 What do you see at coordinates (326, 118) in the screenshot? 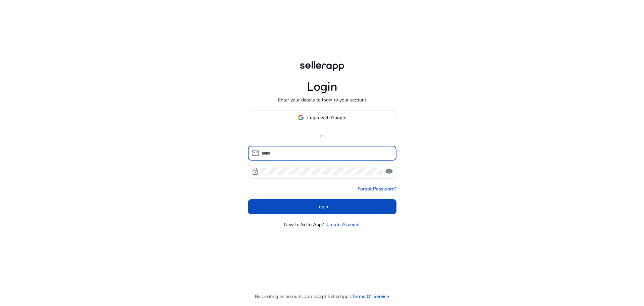
I see `span: Login with Google` at bounding box center [326, 118].